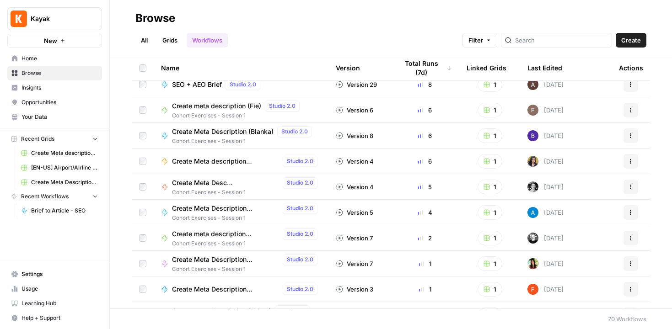 The height and width of the screenshot is (329, 672). I want to click on div: 4, so click(425, 213).